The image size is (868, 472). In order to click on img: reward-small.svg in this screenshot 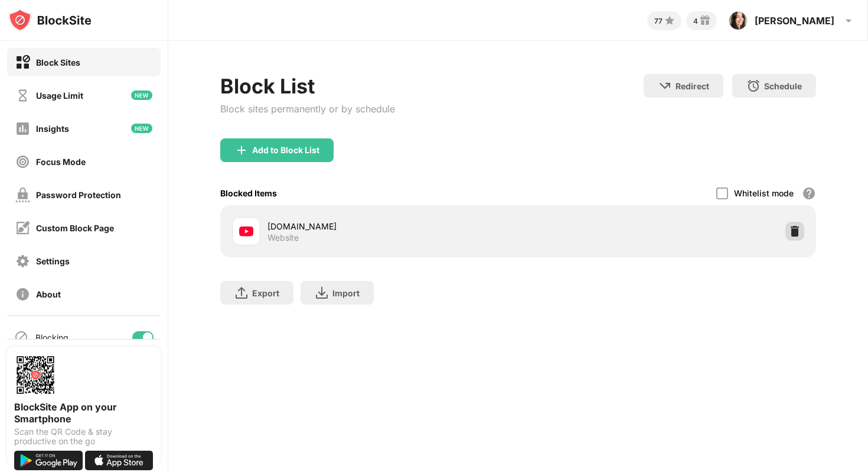, I will do `click(706, 21)`.